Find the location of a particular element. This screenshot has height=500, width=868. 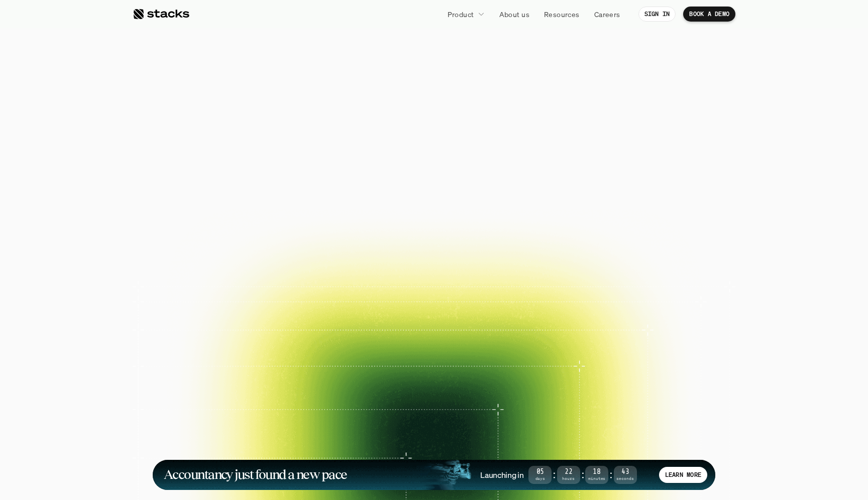

p: EXPLORE PRODUCT is located at coordinates (482, 224).